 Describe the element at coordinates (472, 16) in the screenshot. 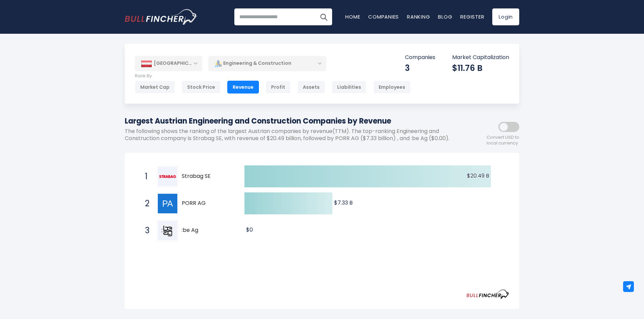

I see `a: Register` at that location.